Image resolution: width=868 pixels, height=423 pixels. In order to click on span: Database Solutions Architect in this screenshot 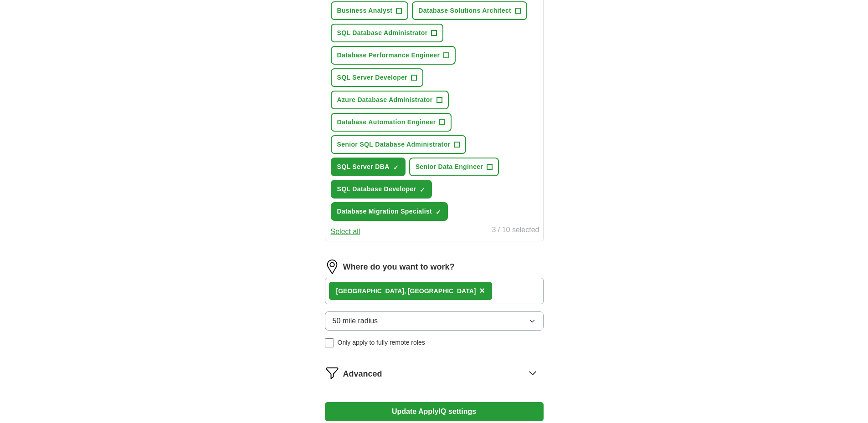, I will do `click(465, 11)`.